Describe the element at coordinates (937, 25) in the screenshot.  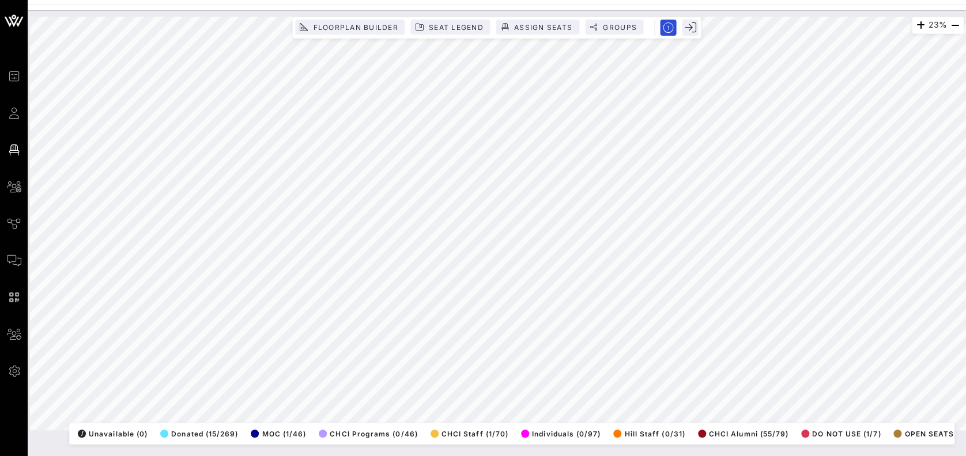
I see `div: 23%` at that location.